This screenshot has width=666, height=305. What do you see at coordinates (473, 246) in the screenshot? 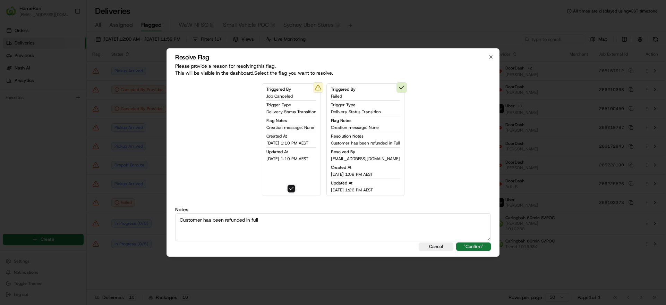
I see `button: "Confirm"` at bounding box center [473, 246].